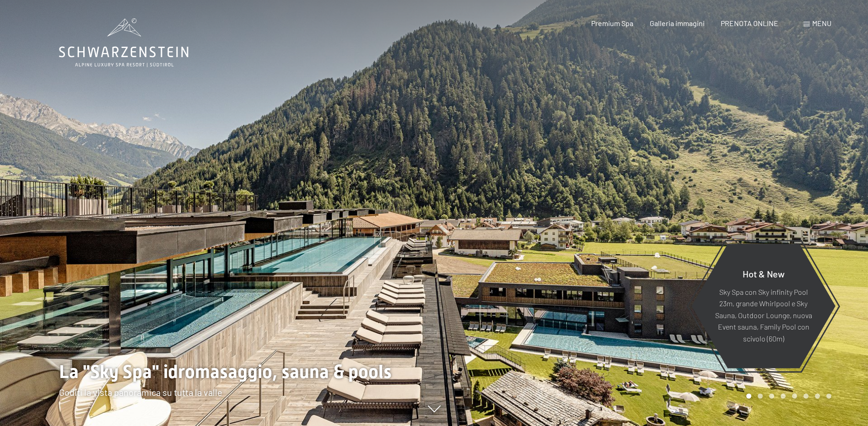  What do you see at coordinates (750, 23) in the screenshot?
I see `a: PRENOTA ONLINE` at bounding box center [750, 23].